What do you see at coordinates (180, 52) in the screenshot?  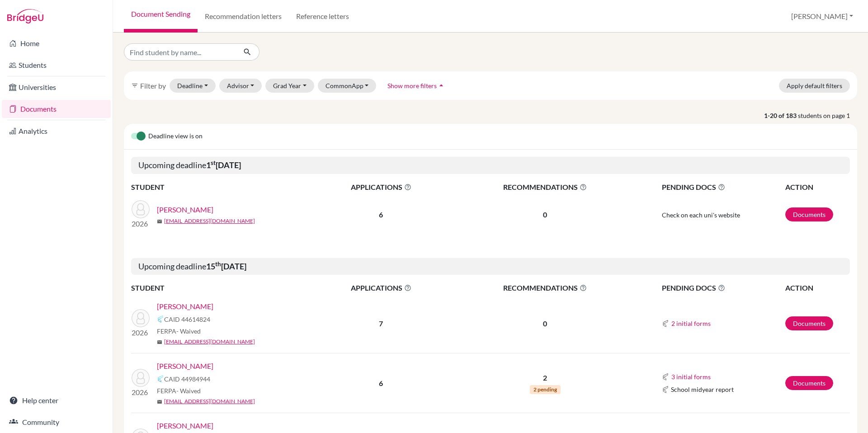 I see `input: Find student by name...` at bounding box center [180, 52].